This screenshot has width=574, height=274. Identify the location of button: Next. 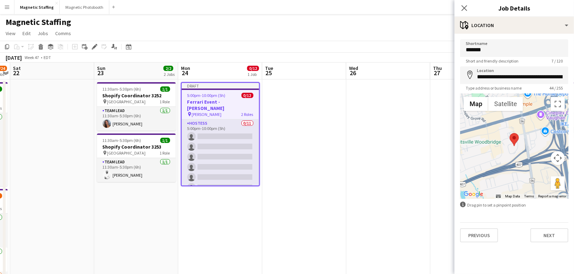
(549, 235).